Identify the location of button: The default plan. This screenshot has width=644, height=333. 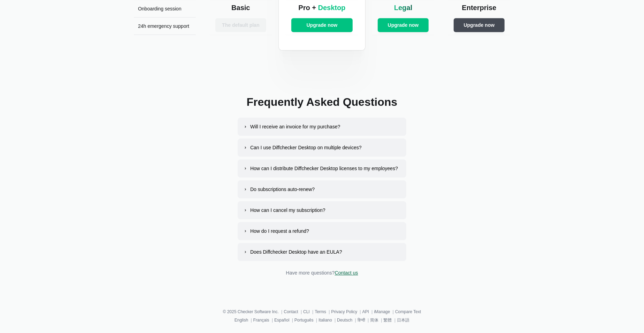
(241, 25).